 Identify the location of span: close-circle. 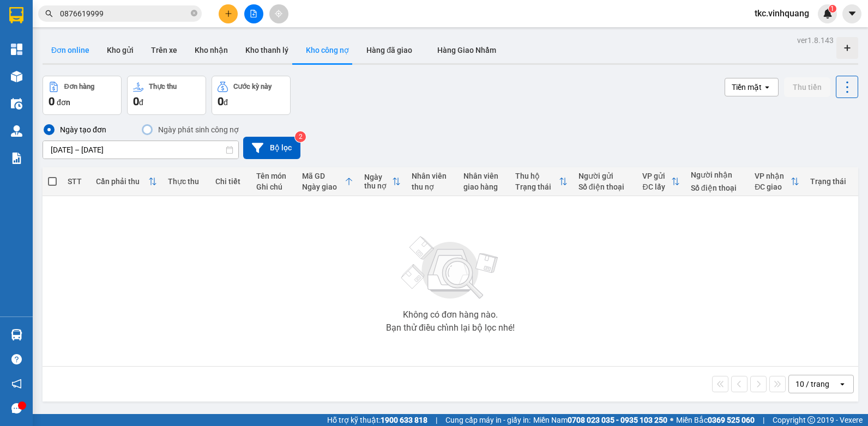
(194, 14).